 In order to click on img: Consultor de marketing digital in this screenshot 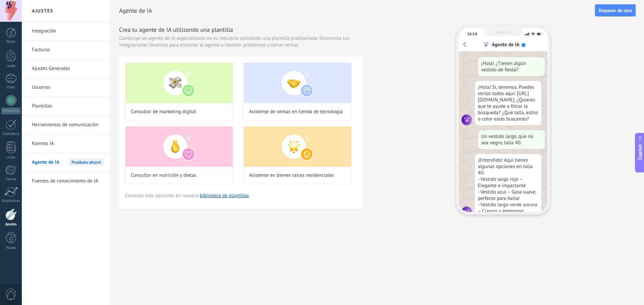, I will do `click(179, 83)`.